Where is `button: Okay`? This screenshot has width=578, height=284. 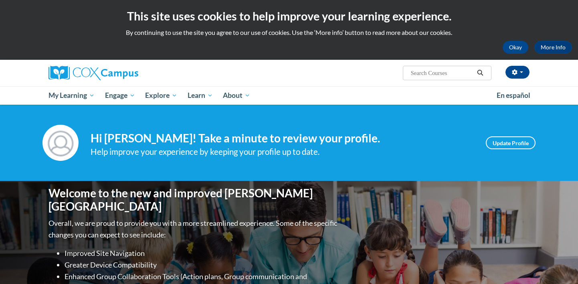 button: Okay is located at coordinates (516, 47).